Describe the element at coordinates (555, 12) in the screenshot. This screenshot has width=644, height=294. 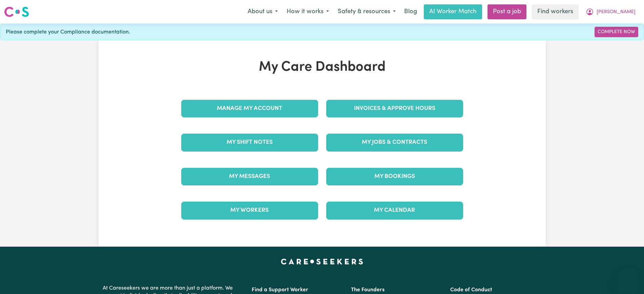
I see `a: Find workers` at that location.